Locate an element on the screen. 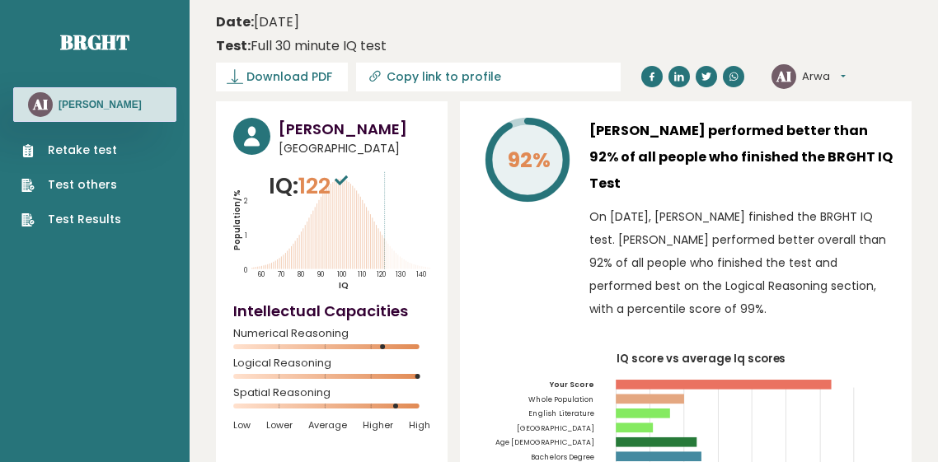 The height and width of the screenshot is (462, 938). tspan: 110 is located at coordinates (362, 275).